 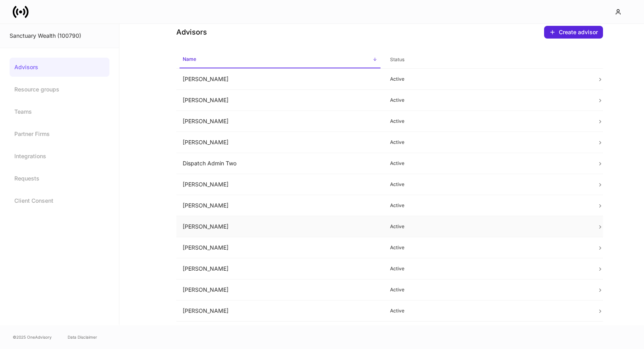 What do you see at coordinates (59, 36) in the screenshot?
I see `div: Sanctuary Wealth (100790)` at bounding box center [59, 36].